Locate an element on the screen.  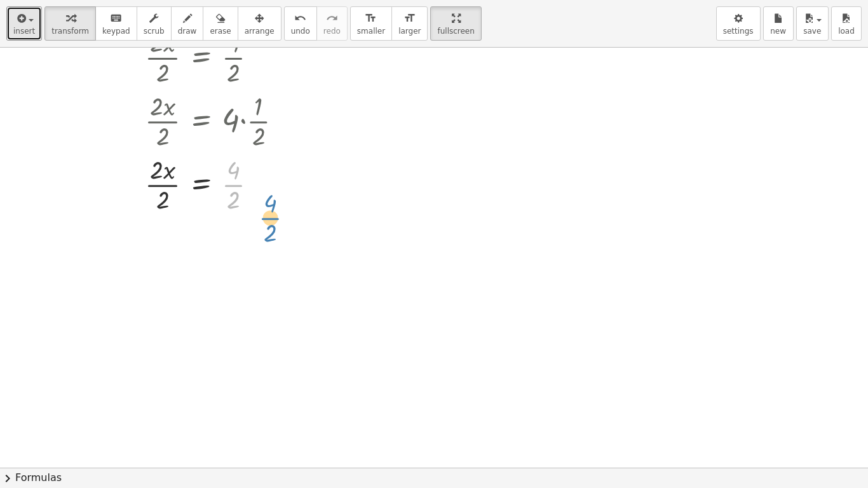
button: keyboardkeypad is located at coordinates (116, 23).